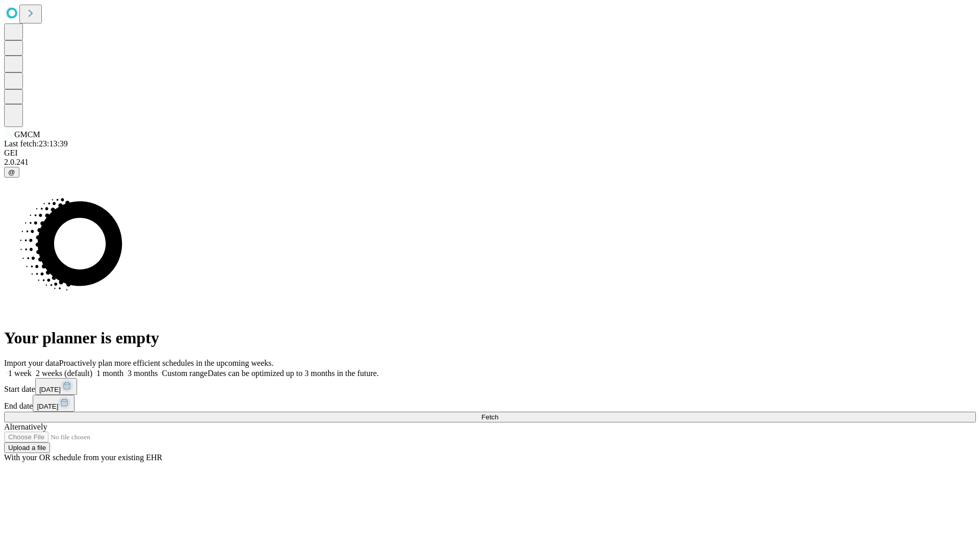 The width and height of the screenshot is (980, 551). What do you see at coordinates (110, 373) in the screenshot?
I see `span: 1 month` at bounding box center [110, 373].